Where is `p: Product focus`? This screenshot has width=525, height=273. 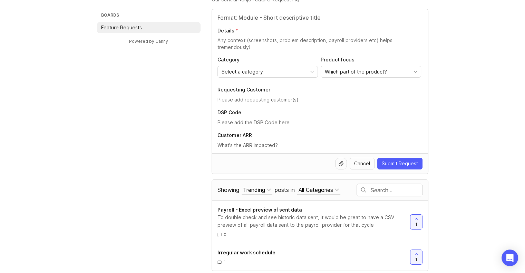 p: Product focus is located at coordinates (370, 60).